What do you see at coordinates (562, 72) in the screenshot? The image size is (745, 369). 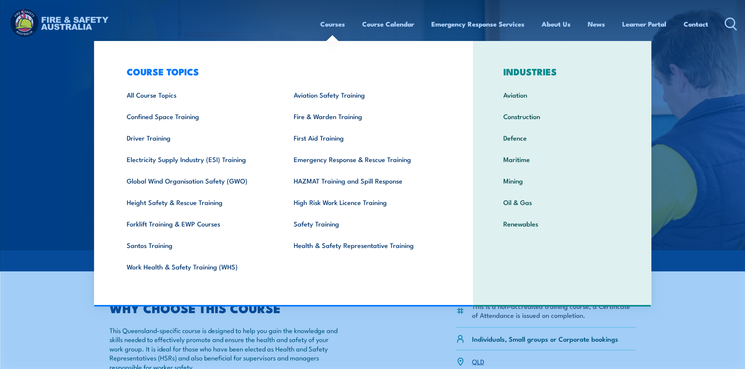 I see `h3: INDUSTRIES` at bounding box center [562, 72].